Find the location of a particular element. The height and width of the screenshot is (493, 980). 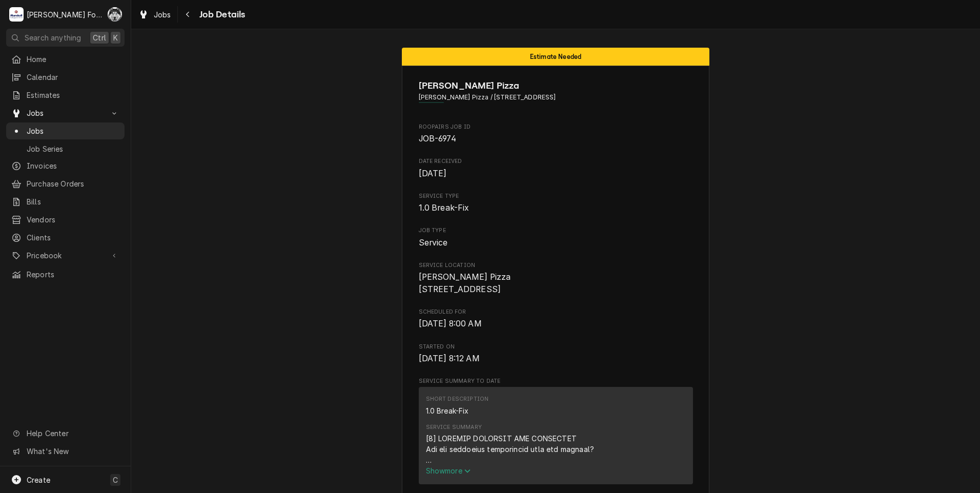

div: M is located at coordinates (16, 14).